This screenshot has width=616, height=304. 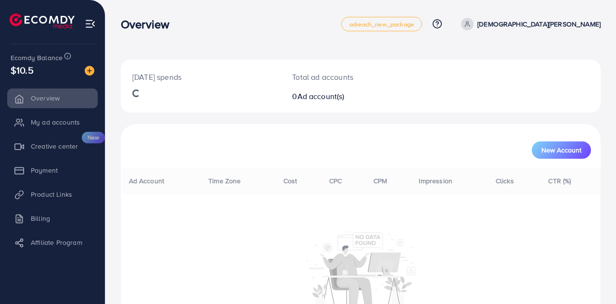 I want to click on img: image, so click(x=89, y=71).